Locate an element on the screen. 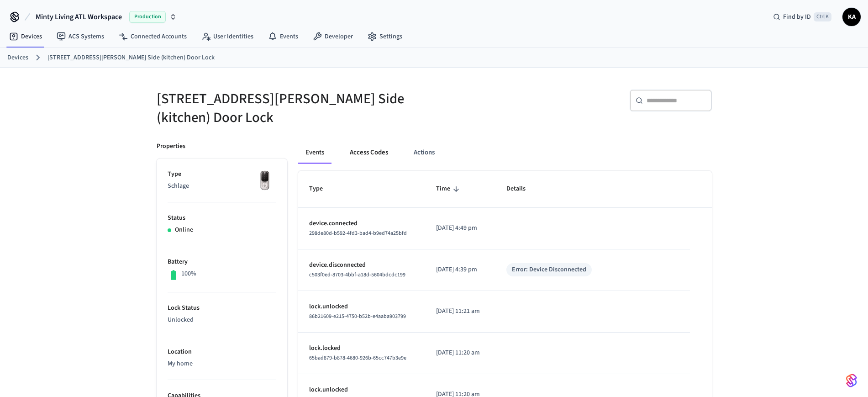 Image resolution: width=868 pixels, height=397 pixels. p: Schlage is located at coordinates (222, 186).